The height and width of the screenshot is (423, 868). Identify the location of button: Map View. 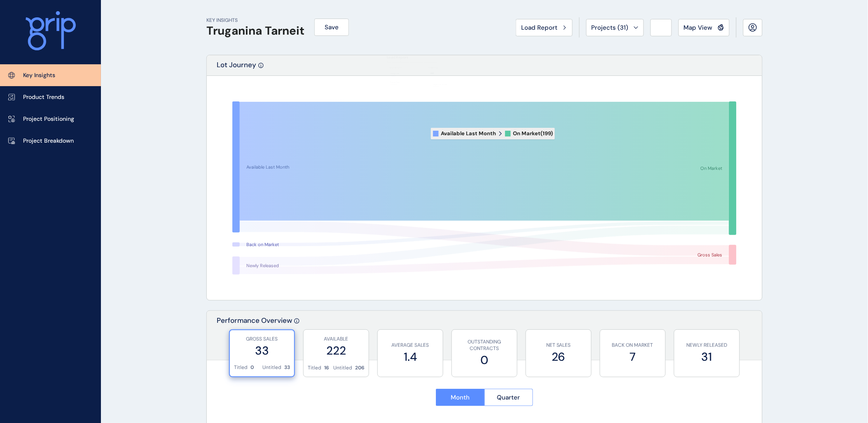
(704, 28).